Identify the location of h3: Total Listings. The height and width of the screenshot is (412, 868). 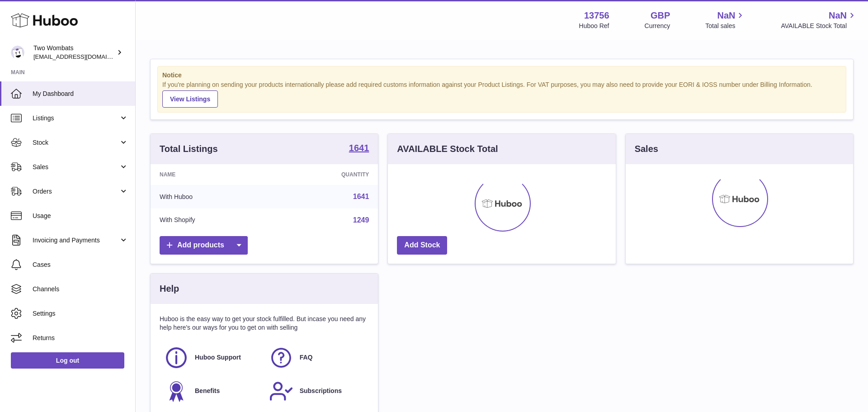
(188, 149).